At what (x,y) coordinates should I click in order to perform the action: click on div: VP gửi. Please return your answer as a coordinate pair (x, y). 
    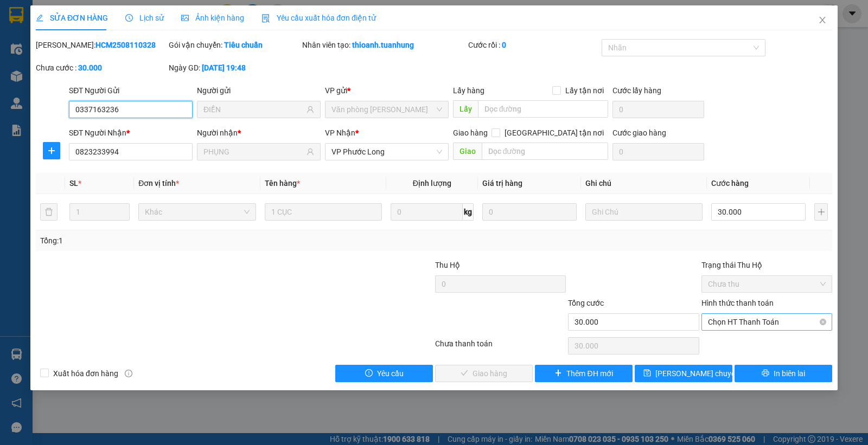
    Looking at the image, I should click on (387, 91).